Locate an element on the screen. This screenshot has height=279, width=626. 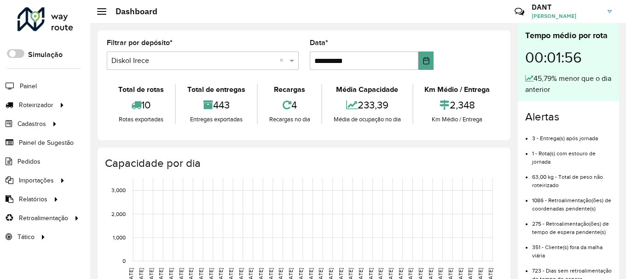
li: 1086 - Retroalimentação(ões) de coordenadas pendente(s) is located at coordinates (572, 201).